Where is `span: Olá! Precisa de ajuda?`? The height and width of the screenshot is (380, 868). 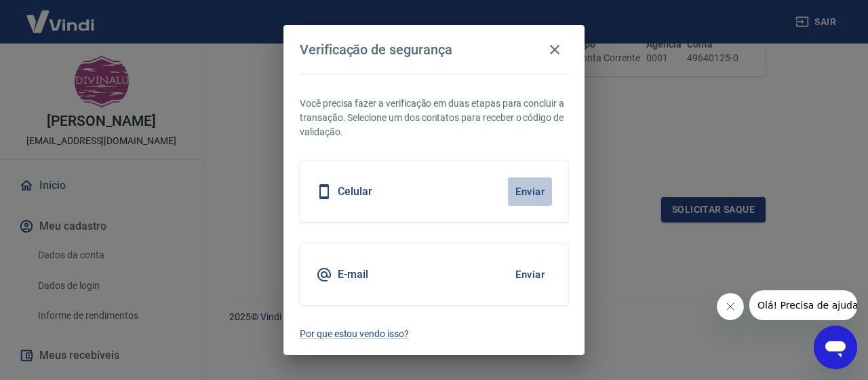
span: Olá! Precisa de ajuda? is located at coordinates (61, 15).